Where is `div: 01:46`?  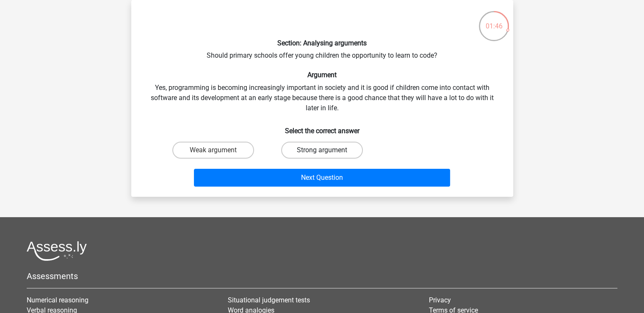
div: 01:46 is located at coordinates (494, 21).